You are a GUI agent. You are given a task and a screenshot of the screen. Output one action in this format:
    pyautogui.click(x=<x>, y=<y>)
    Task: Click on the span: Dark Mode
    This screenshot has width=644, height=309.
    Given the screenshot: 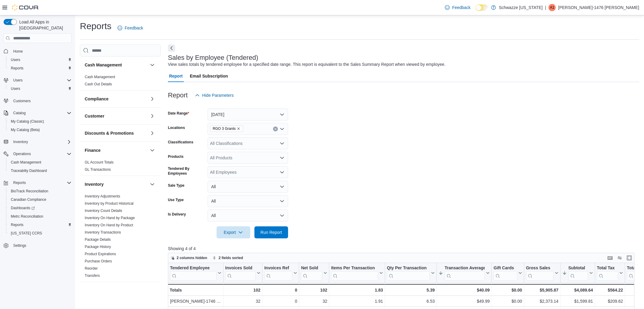 What is the action you would take?
    pyautogui.click(x=475, y=11)
    